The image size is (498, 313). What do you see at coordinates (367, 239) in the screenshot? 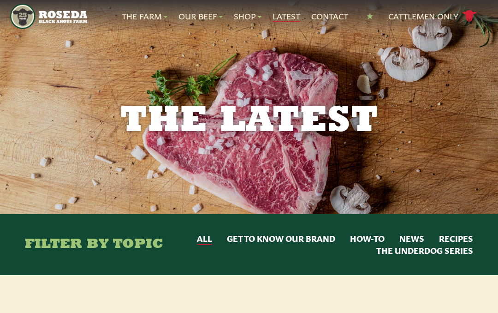
I see `button: How-to` at bounding box center [367, 239].